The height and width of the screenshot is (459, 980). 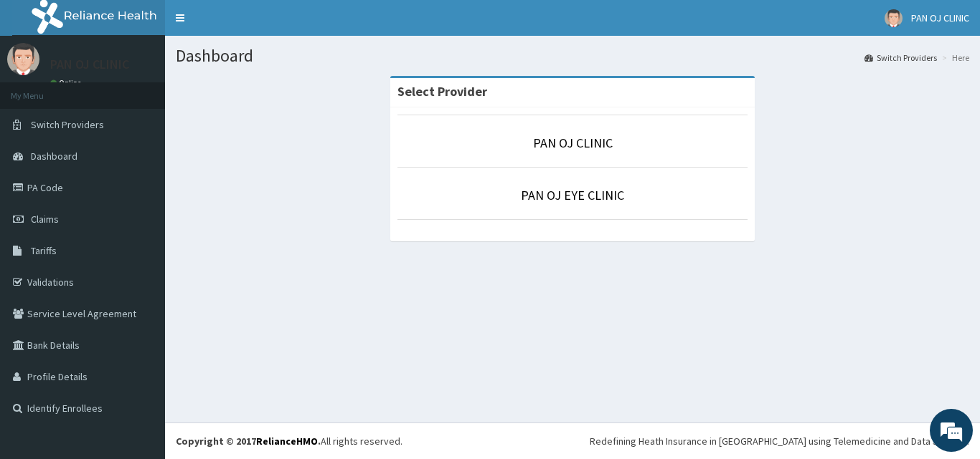 I want to click on span: Claims, so click(x=44, y=219).